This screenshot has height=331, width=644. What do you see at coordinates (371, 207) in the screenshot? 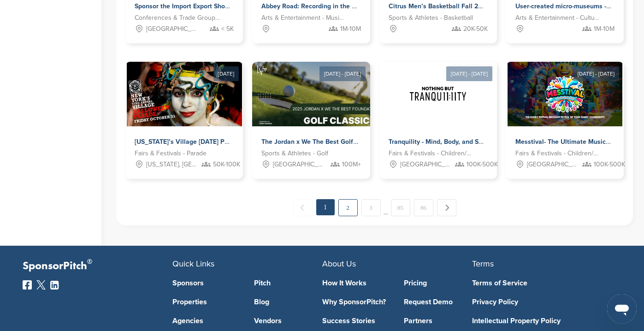
I see `a: 3` at bounding box center [371, 207].